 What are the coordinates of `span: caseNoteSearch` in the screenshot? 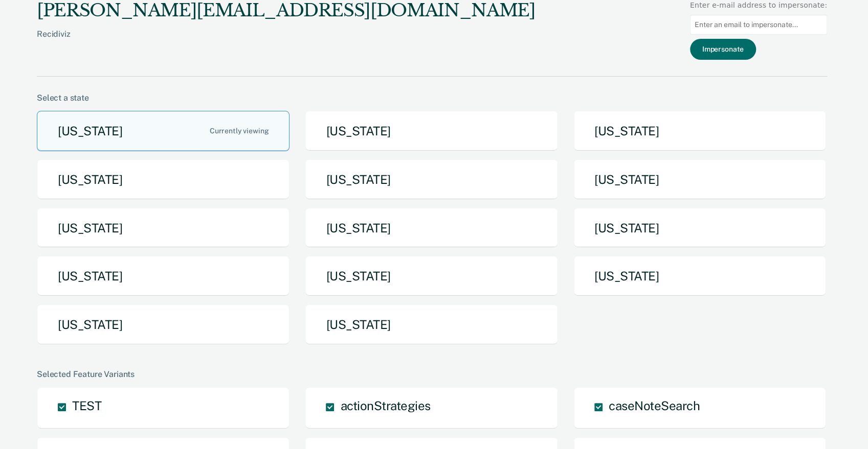 It's located at (654, 406).